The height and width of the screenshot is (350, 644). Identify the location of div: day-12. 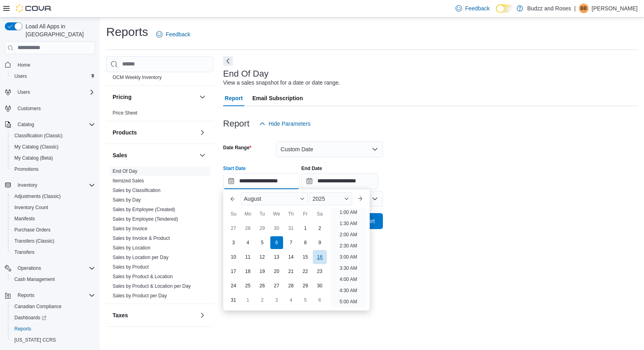
(263, 257).